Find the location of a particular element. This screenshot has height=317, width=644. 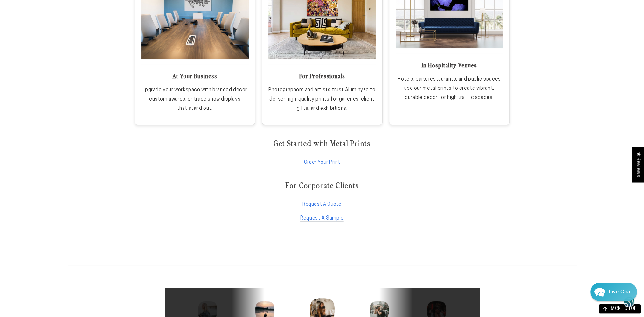

h3: At Your Business is located at coordinates (195, 76).